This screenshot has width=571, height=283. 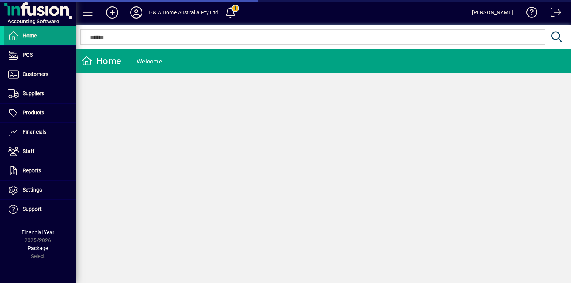 I want to click on a: Customers, so click(x=40, y=74).